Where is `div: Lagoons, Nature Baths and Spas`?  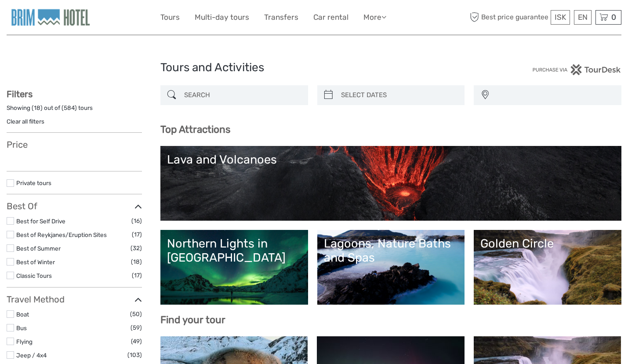 div: Lagoons, Nature Baths and Spas is located at coordinates (391, 251).